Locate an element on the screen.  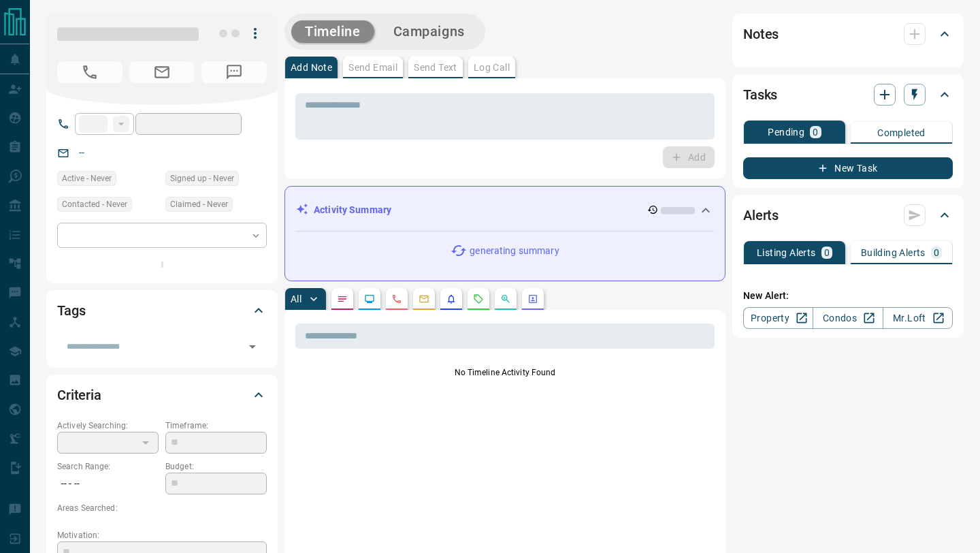
svg: Opportunities is located at coordinates (506, 299).